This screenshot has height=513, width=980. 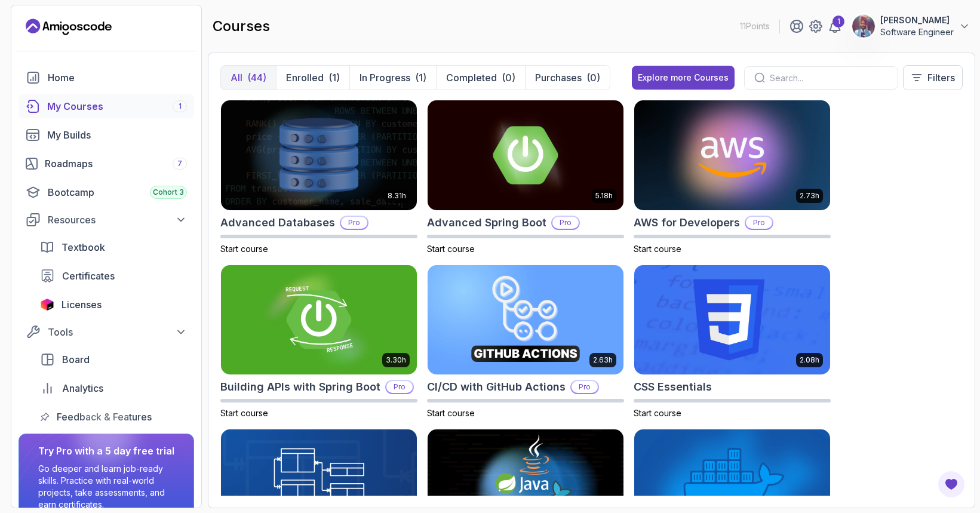 What do you see at coordinates (916, 32) in the screenshot?
I see `p: Software Engineer` at bounding box center [916, 32].